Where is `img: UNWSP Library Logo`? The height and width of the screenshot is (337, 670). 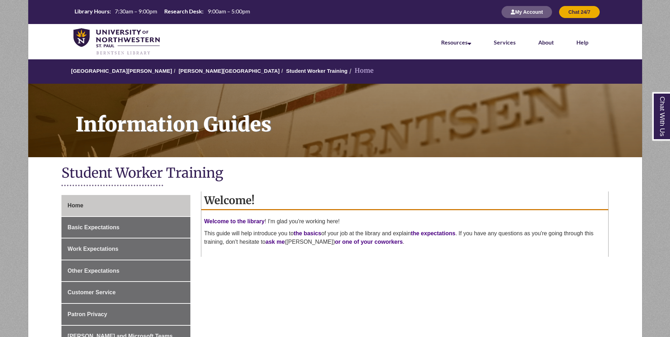
img: UNWSP Library Logo is located at coordinates (117, 42).